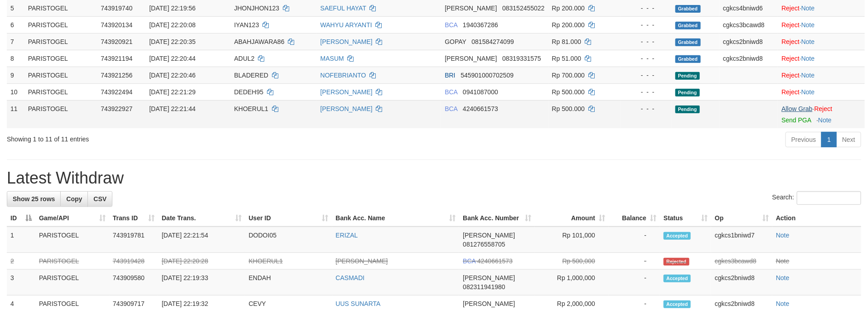  Describe the element at coordinates (572, 240) in the screenshot. I see `td: Rp 101,000` at that location.